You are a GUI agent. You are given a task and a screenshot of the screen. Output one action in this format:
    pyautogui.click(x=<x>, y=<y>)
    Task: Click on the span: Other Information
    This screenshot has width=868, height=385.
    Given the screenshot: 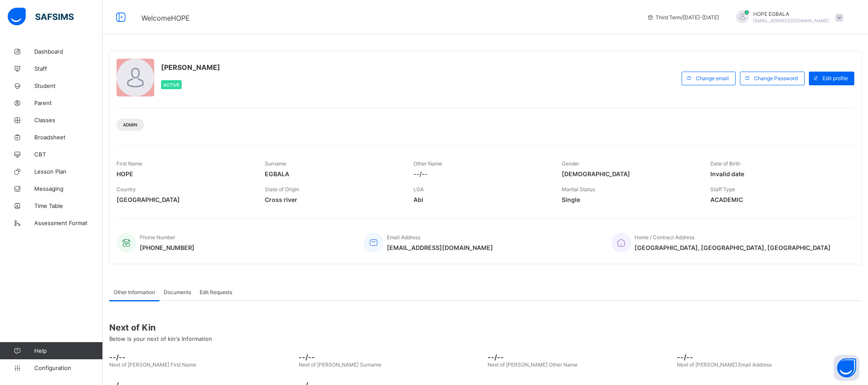 What is the action you would take?
    pyautogui.click(x=134, y=292)
    